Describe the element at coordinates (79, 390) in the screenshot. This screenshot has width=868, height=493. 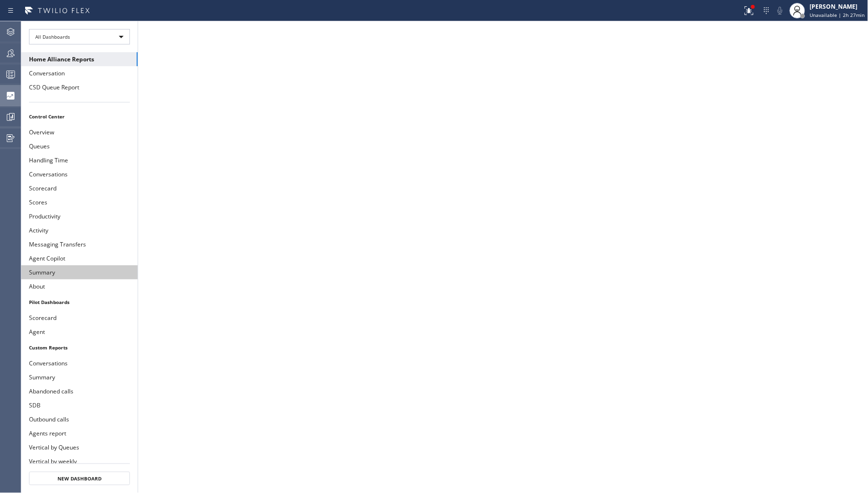
I see `button: Abandoned calls` at that location.